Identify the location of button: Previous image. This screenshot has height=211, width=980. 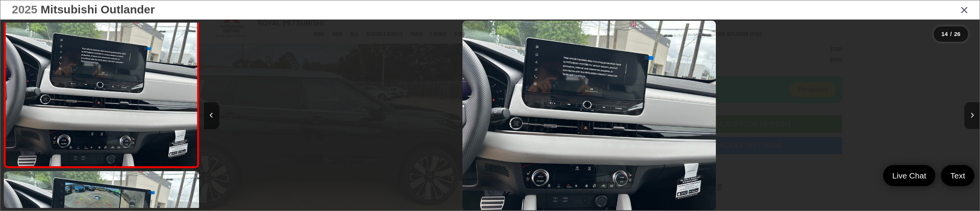
(212, 116).